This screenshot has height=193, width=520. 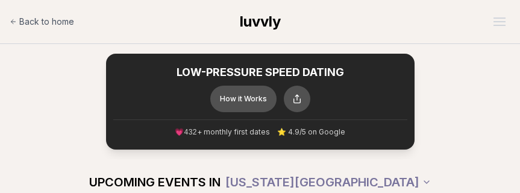 I want to click on span: ⭐ 4.9/5 on Google, so click(x=311, y=132).